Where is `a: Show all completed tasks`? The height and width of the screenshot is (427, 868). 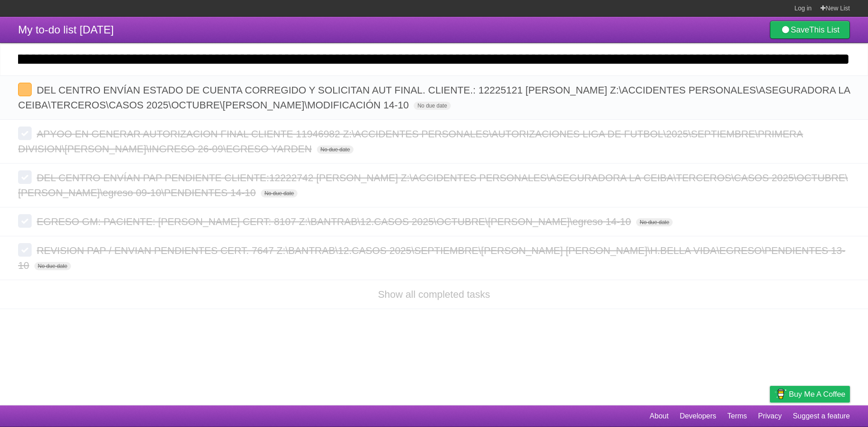 a: Show all completed tasks is located at coordinates (434, 294).